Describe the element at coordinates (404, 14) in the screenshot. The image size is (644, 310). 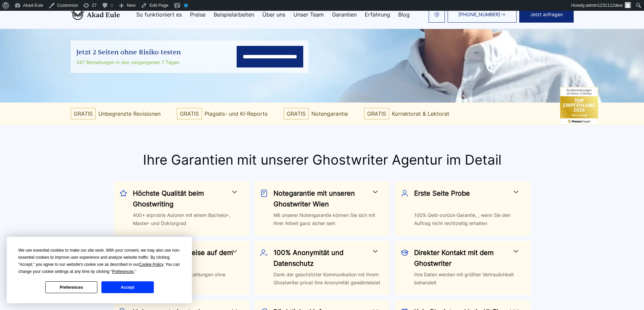
I see `a: Blog` at that location.